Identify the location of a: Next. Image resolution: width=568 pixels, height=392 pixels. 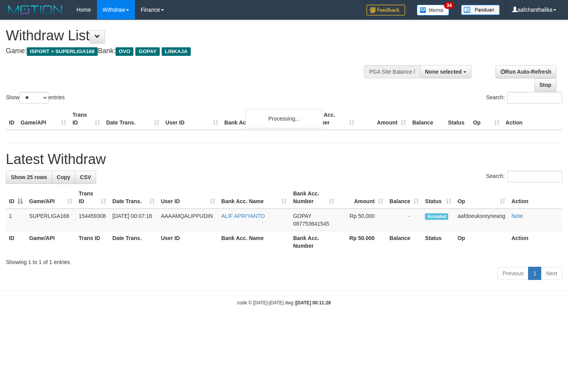
(551, 274).